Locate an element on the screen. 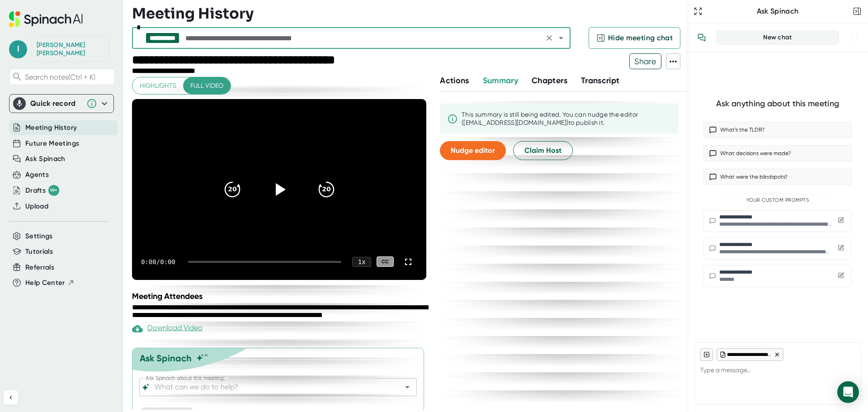  button: Agents is located at coordinates (37, 175).